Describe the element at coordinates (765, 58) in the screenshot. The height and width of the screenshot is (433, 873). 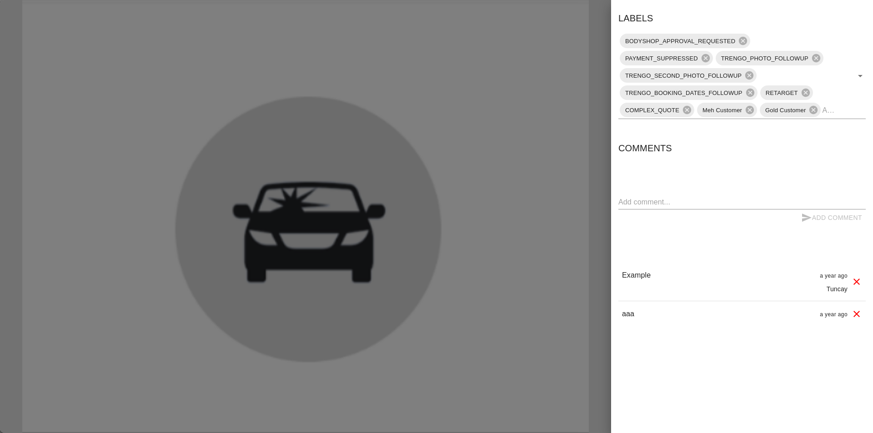
I see `span: TRENGO_PHOTO_FOLLOWUP` at that location.